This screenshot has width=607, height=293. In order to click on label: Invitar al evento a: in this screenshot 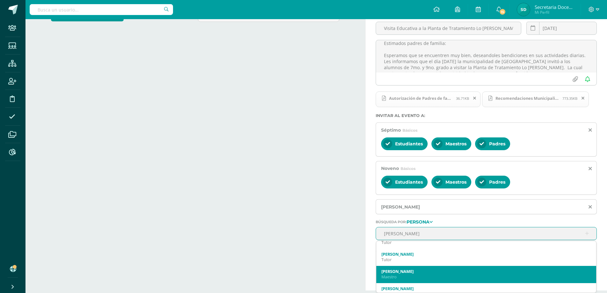, I will do `click(487, 115)`.